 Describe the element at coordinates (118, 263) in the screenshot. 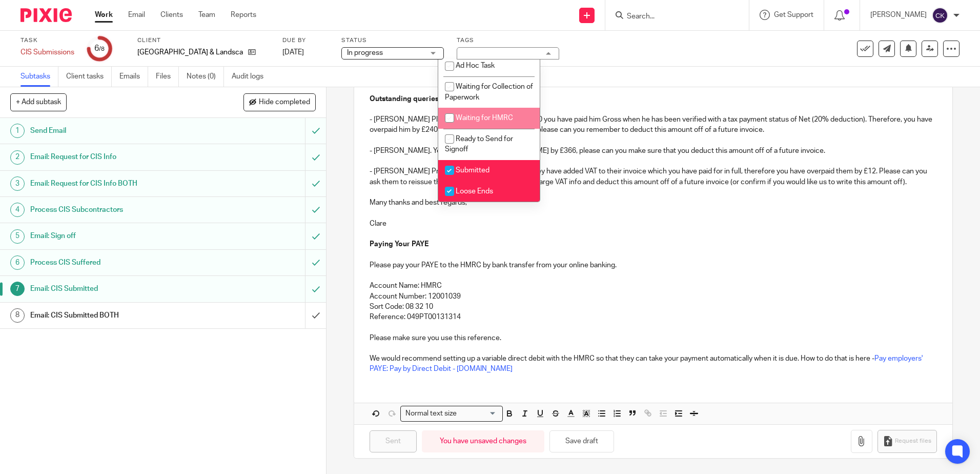

I see `h1: Process CIS Suffered` at that location.